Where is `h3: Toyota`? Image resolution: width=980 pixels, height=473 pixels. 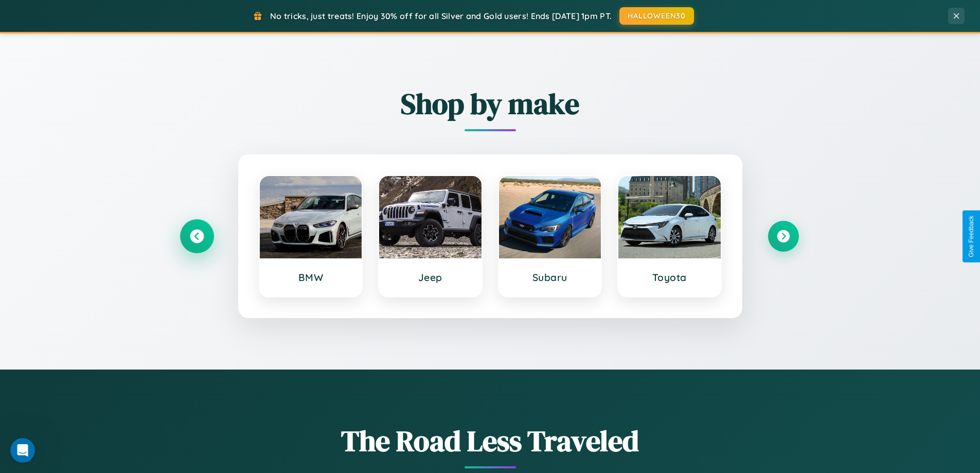
h3: Toyota is located at coordinates (669, 278).